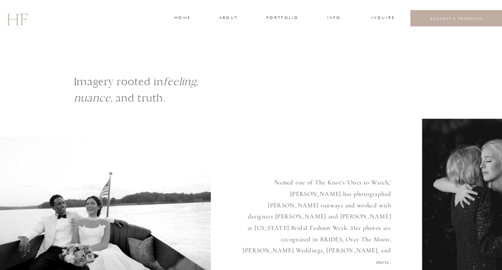 The width and height of the screenshot is (502, 270). Describe the element at coordinates (180, 81) in the screenshot. I see `i: feeling` at that location.